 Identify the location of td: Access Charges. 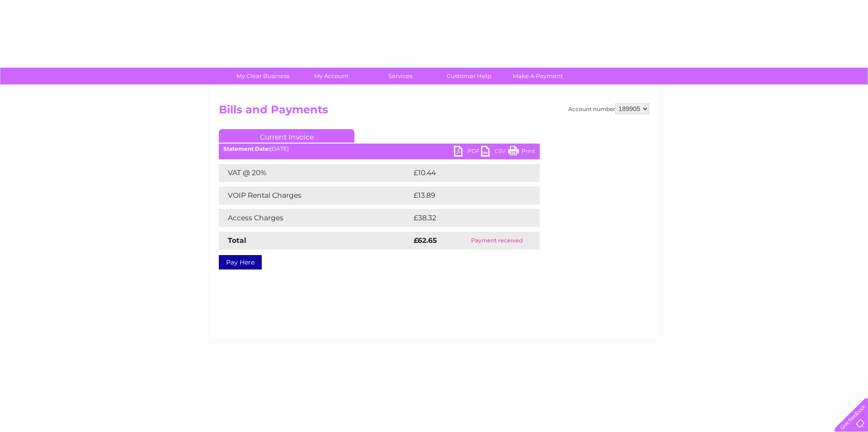
(315, 218).